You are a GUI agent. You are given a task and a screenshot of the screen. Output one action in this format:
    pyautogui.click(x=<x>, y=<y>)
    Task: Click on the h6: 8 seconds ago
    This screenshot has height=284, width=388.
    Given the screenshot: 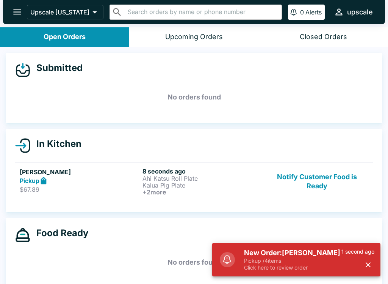 What is the action you would take?
    pyautogui.click(x=202, y=171)
    